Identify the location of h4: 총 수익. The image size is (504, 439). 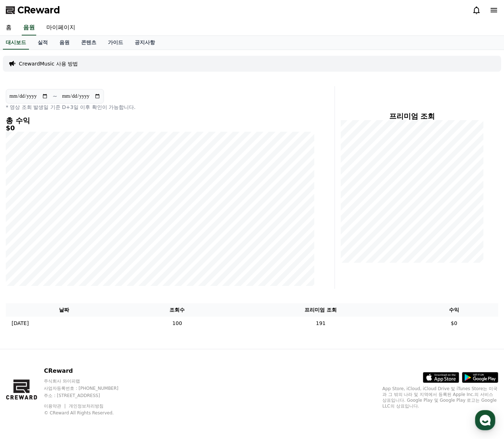
(160, 121).